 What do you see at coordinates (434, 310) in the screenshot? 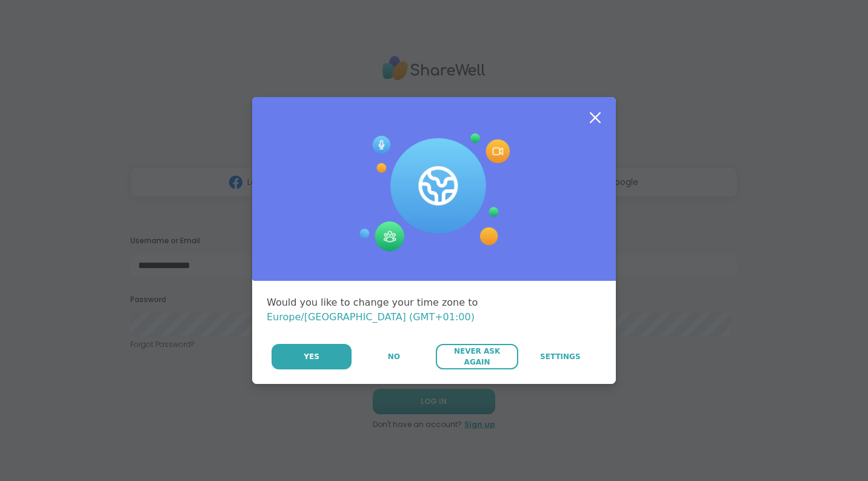
I see `div: Would you like to change your time zone to` at bounding box center [434, 310].